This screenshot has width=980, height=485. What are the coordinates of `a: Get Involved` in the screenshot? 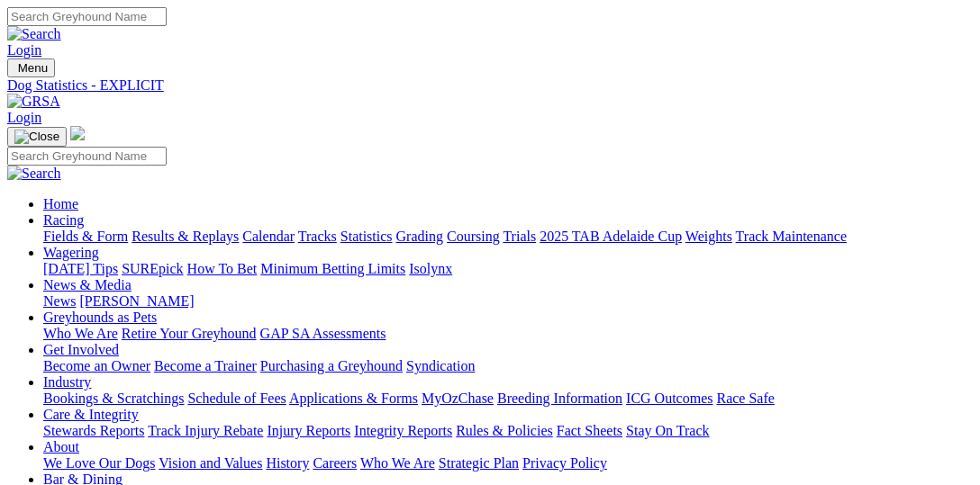 It's located at (81, 349).